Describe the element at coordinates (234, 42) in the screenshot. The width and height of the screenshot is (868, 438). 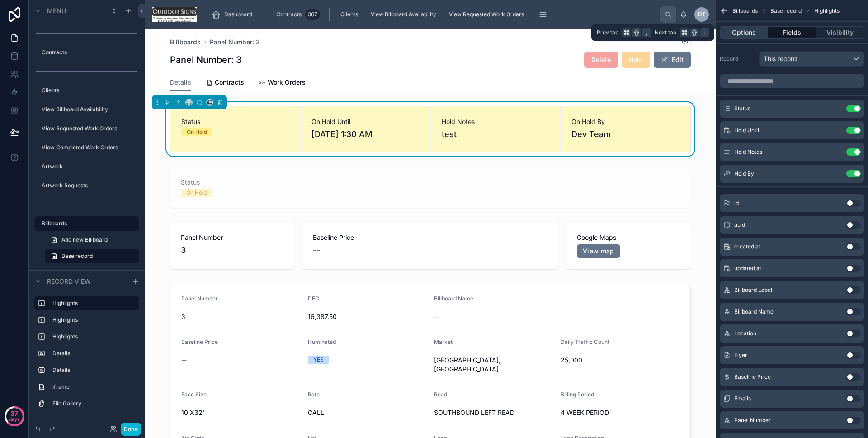
I see `span: Panel Number: 3` at that location.